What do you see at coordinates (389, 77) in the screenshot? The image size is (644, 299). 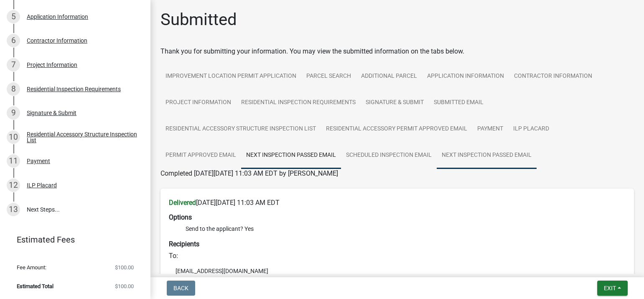 I see `a: ADDITIONAL PARCEL` at bounding box center [389, 77].